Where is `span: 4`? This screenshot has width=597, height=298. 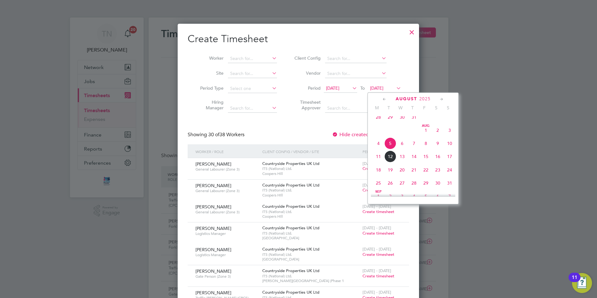 span: 4 is located at coordinates (414, 196).